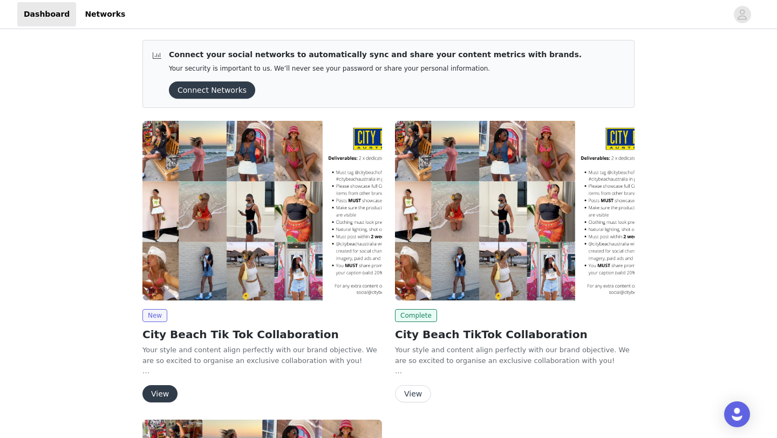  I want to click on a: Networks, so click(105, 14).